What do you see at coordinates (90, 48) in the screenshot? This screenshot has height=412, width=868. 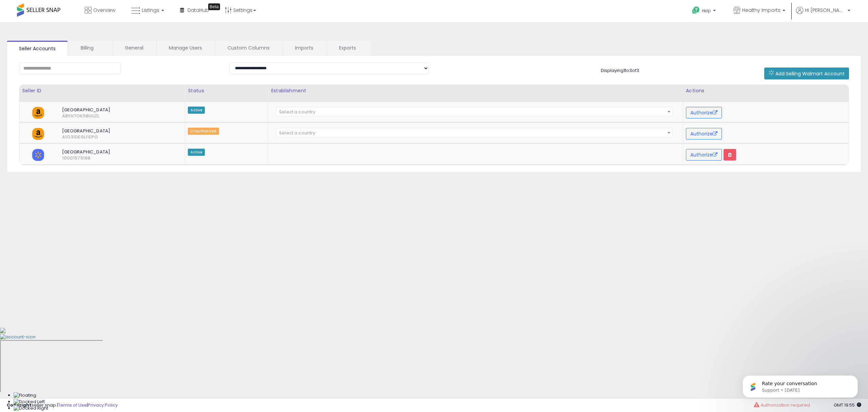 I see `a: Billing` at bounding box center [90, 48].